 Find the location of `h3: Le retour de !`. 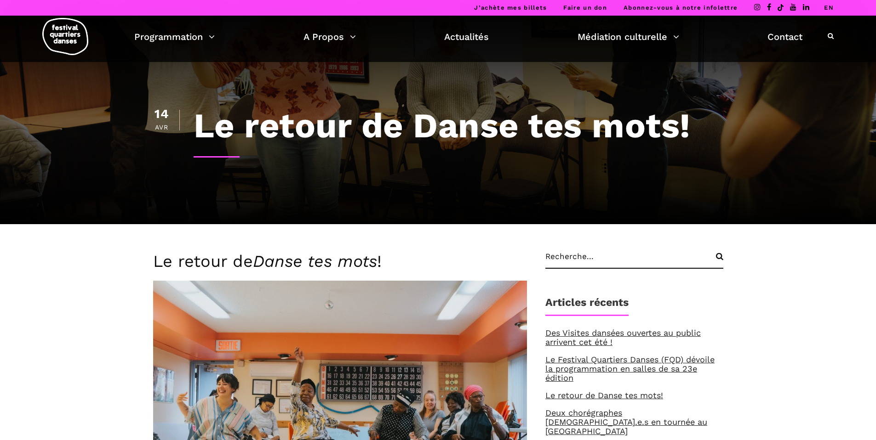

h3: Le retour de ! is located at coordinates (340, 262).